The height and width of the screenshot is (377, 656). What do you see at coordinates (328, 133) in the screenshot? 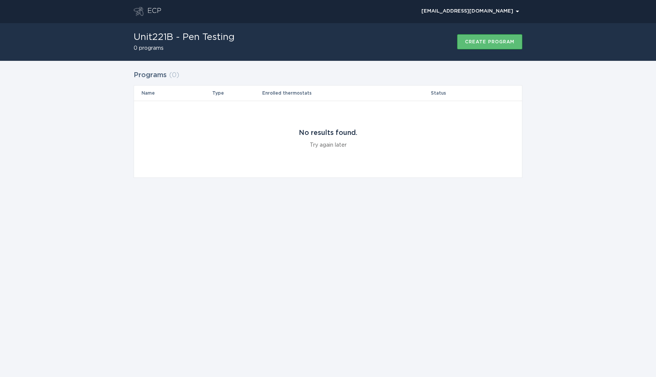
I see `div: No results found.` at bounding box center [328, 133].